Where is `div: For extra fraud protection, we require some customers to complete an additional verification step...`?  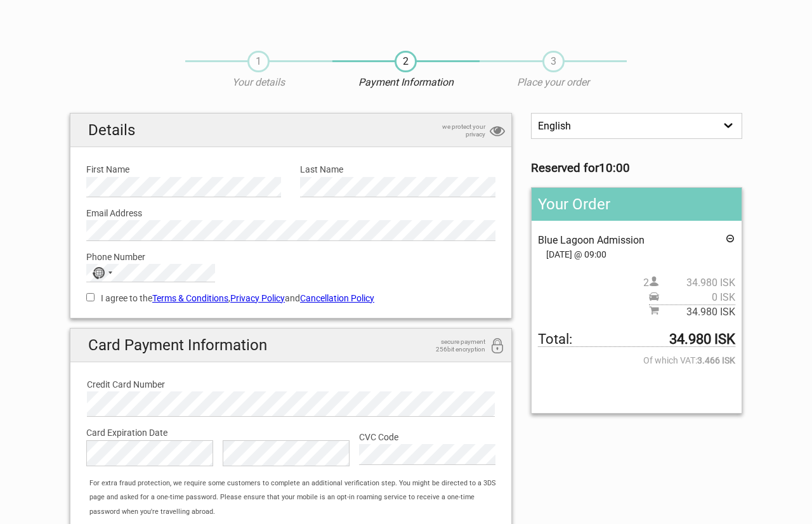
div: For extra fraud protection, we require some customers to complete an additional verification step... is located at coordinates (297, 497).